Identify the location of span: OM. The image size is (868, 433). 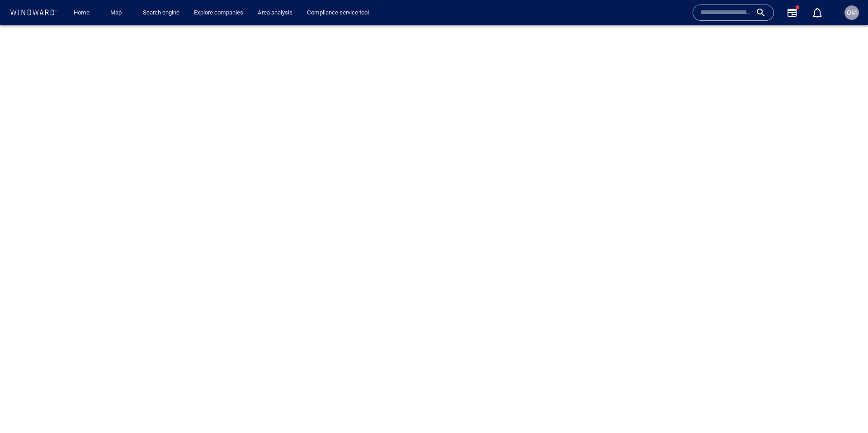
(852, 13).